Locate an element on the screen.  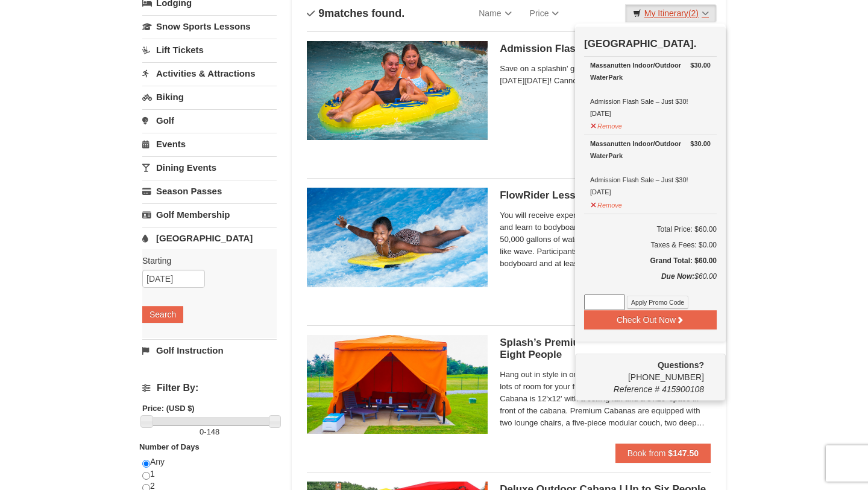
span: 0 is located at coordinates (201, 431).